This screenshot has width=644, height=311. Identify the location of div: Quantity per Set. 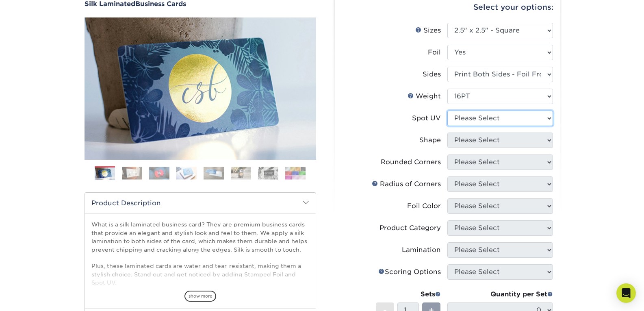
(500, 294).